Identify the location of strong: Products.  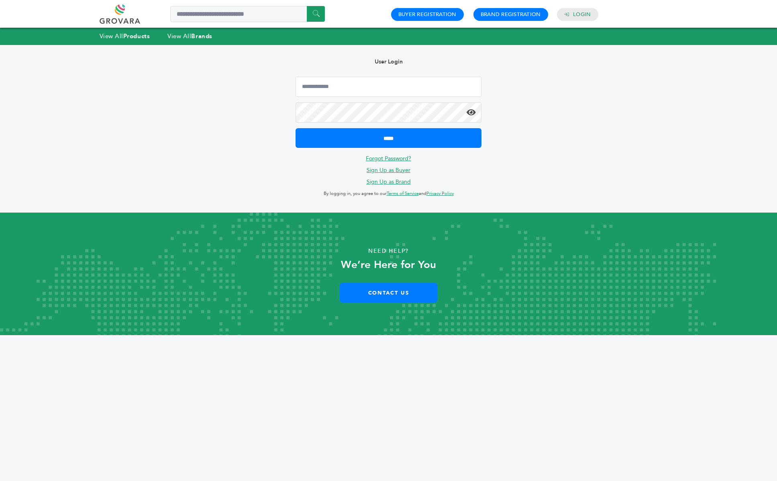
(137, 36).